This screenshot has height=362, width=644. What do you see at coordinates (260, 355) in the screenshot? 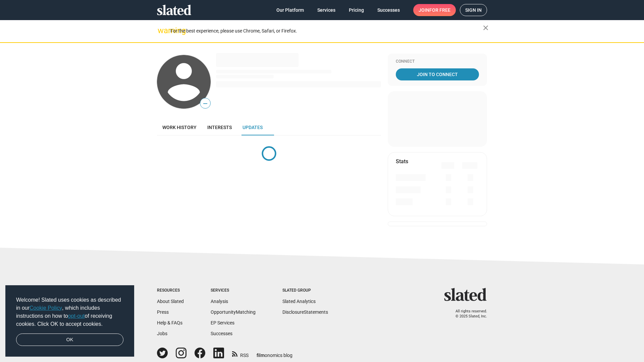
I see `span: film` at bounding box center [260, 355].